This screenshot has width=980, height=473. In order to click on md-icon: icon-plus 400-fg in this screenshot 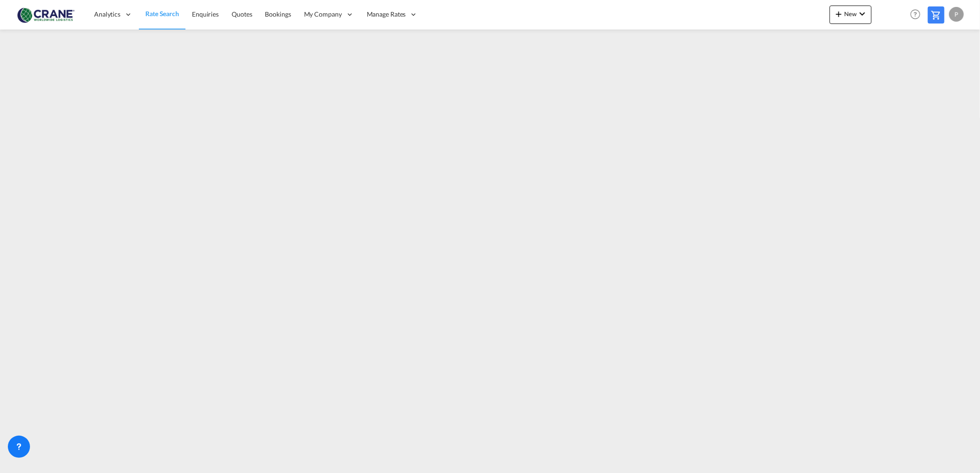, I will do `click(839, 13)`.